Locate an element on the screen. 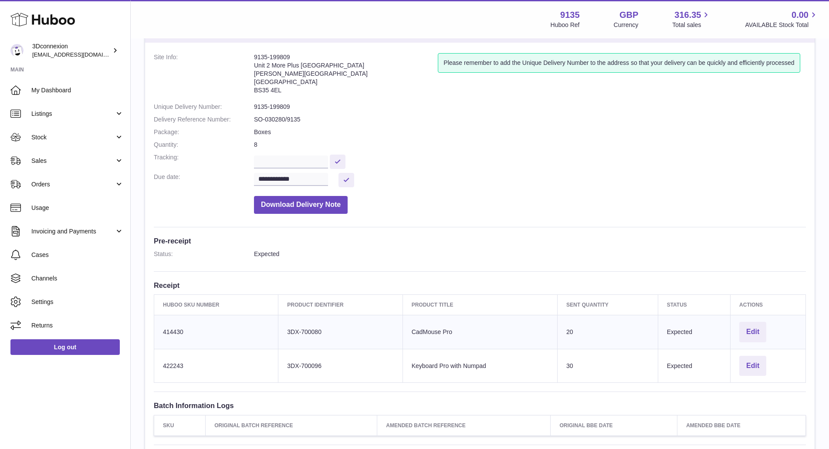 This screenshot has width=829, height=449. div: Currency is located at coordinates (626, 25).